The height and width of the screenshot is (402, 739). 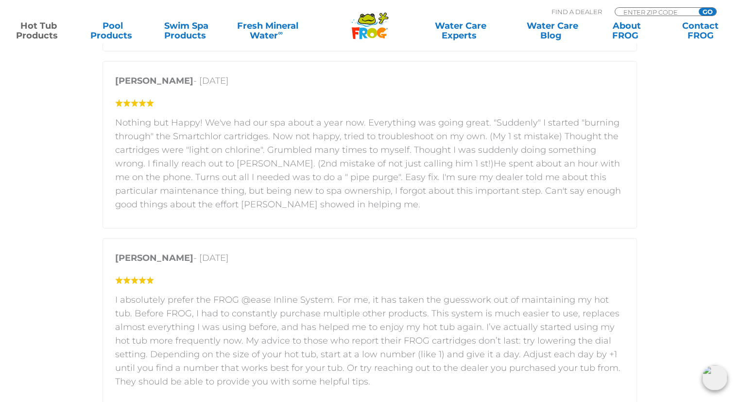 I want to click on p: Nothing but Happy! We've had our spa about a year now. Everything was going great. "Suddenly" I s..., so click(x=370, y=163).